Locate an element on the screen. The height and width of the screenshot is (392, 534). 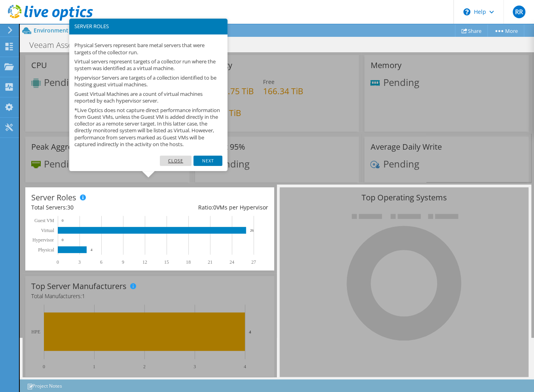
p: Guest Virtual Machines are a count of virtual machines reported by each hypervisor server. is located at coordinates (149, 97).